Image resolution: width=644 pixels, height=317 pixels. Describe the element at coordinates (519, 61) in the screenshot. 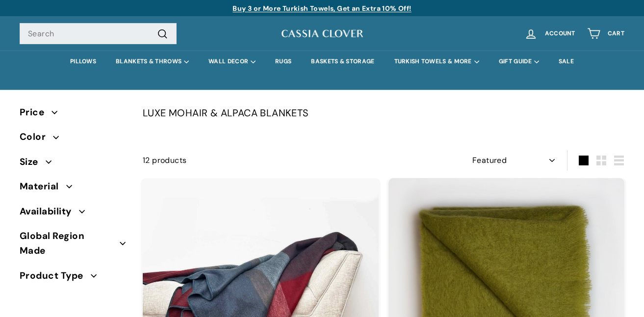

I see `summary: GIFT GUIDE` at that location.